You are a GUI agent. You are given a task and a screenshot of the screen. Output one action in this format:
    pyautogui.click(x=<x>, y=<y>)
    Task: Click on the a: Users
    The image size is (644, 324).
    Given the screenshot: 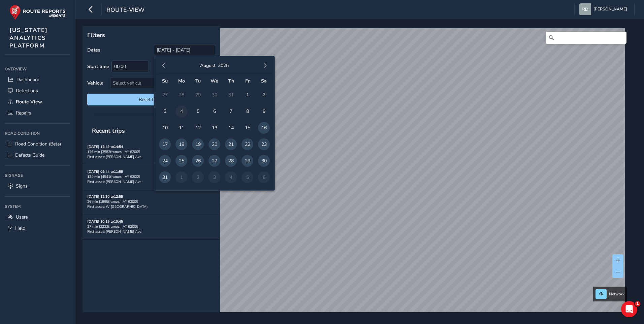 What is the action you would take?
    pyautogui.click(x=37, y=217)
    